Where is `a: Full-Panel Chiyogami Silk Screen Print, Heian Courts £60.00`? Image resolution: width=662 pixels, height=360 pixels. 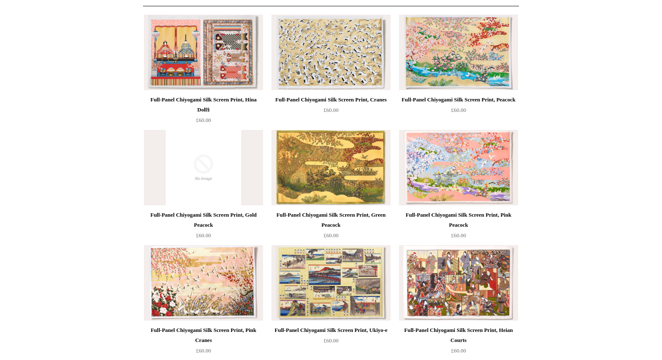
a: Full-Panel Chiyogami Silk Screen Print, Heian Courts £60.00 is located at coordinates (458, 342).